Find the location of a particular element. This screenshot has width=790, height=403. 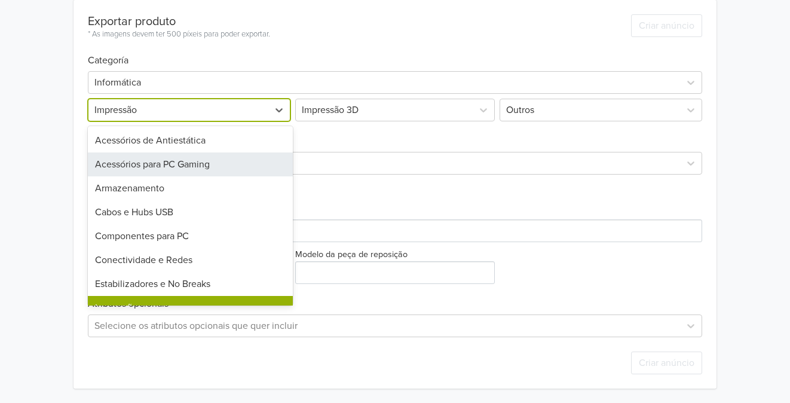

div: Conectividade e Redes is located at coordinates (190, 260).